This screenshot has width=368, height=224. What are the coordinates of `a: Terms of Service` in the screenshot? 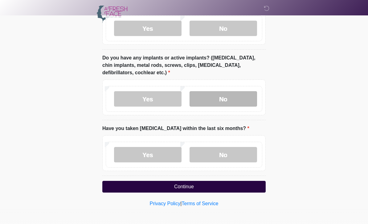 It's located at (200, 204).